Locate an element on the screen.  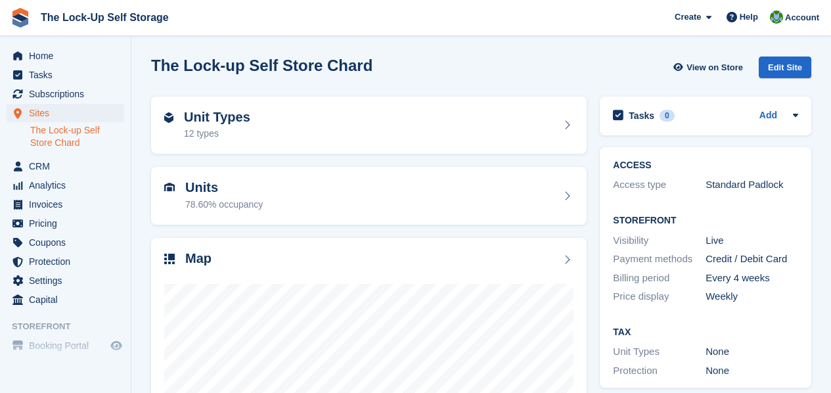
span: Help is located at coordinates (749, 17).